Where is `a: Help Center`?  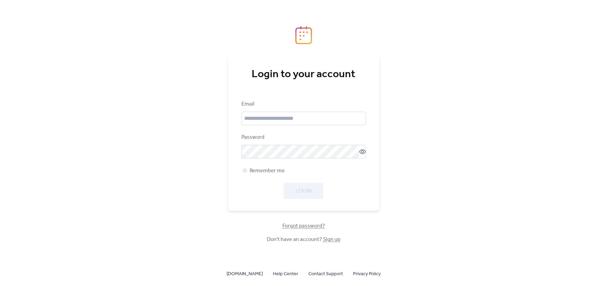
a: Help Center is located at coordinates (285, 273).